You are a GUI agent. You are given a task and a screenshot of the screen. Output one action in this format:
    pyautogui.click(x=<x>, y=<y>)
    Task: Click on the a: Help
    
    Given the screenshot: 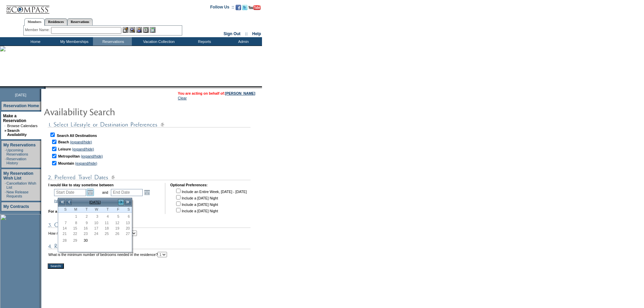 What is the action you would take?
    pyautogui.click(x=257, y=34)
    